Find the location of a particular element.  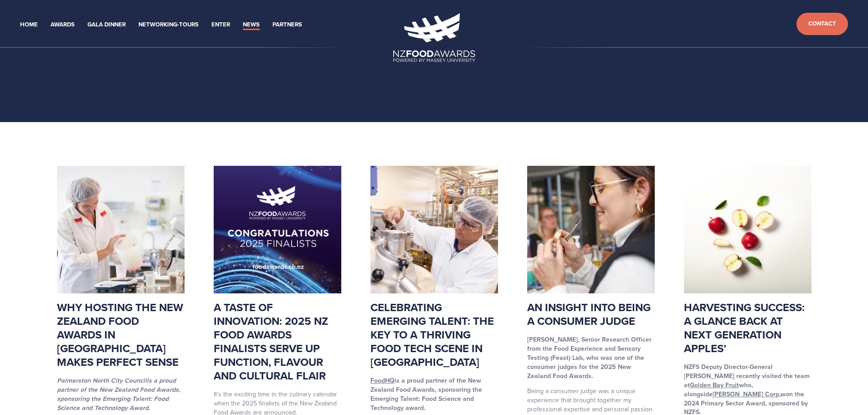

strong: is a proud partner of the New Zealand Food Awards, sponsoring the Emerging Talent: Food Science a... is located at coordinates (427, 394).